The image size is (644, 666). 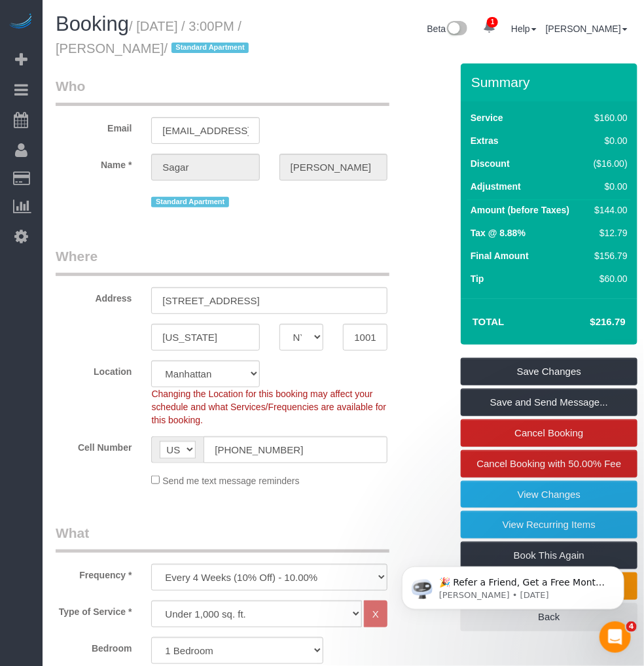 What do you see at coordinates (93, 296) in the screenshot?
I see `label: Address` at bounding box center [93, 296].